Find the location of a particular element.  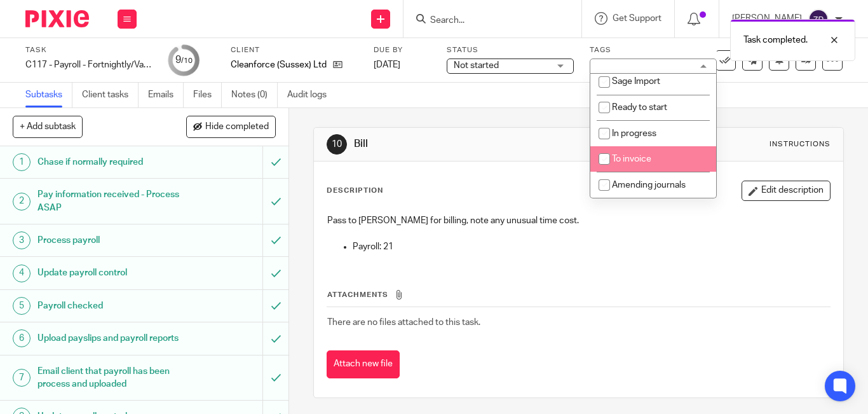

div: 7 is located at coordinates (22, 378).